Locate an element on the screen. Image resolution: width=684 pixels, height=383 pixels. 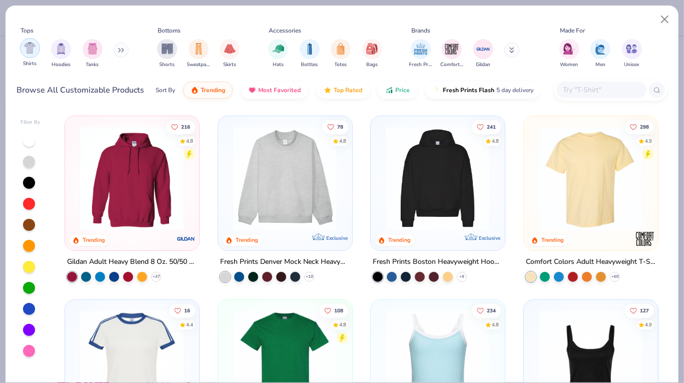
span: Price is located at coordinates (402, 90).